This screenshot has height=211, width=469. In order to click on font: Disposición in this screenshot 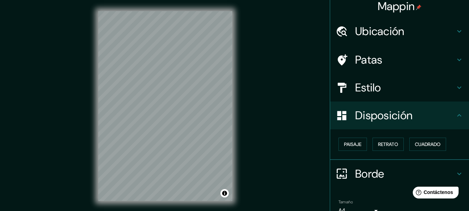, I will do `click(384, 115)`.